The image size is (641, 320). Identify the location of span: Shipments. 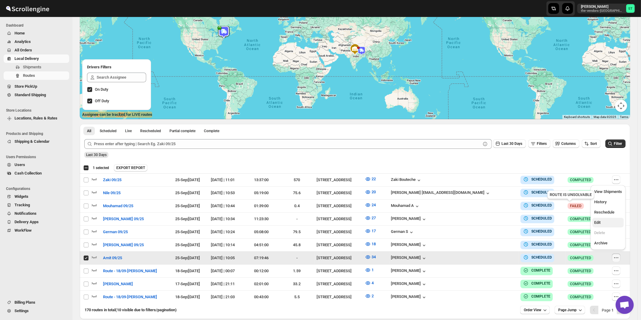
(32, 67).